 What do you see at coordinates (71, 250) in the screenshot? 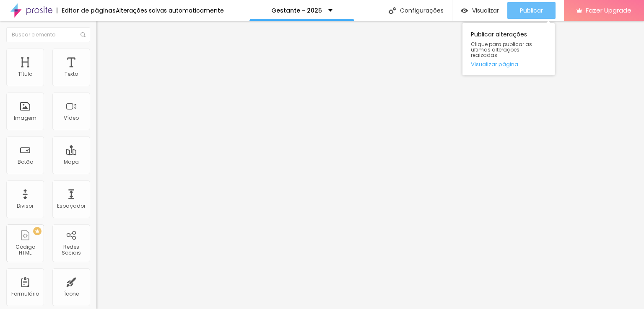
I see `div: Redes Sociais` at bounding box center [71, 250].